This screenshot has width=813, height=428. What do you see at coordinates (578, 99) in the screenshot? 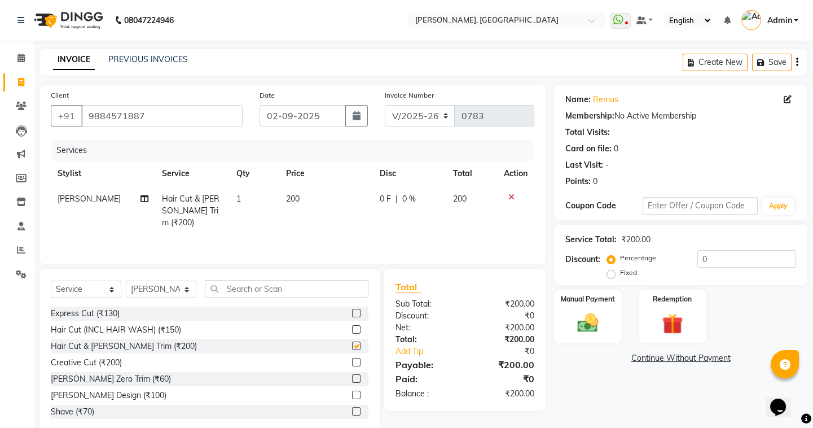
I see `div: Name:` at bounding box center [578, 99].